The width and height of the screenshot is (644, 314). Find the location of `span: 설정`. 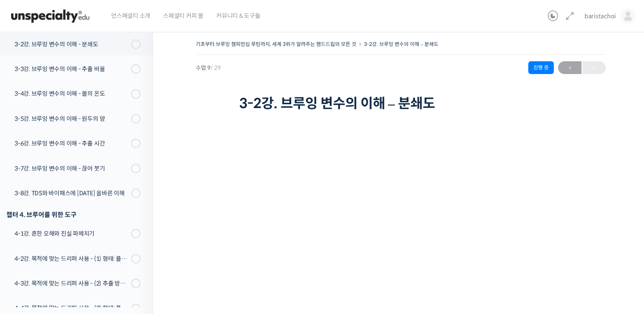

span: 설정 is located at coordinates (137, 260).